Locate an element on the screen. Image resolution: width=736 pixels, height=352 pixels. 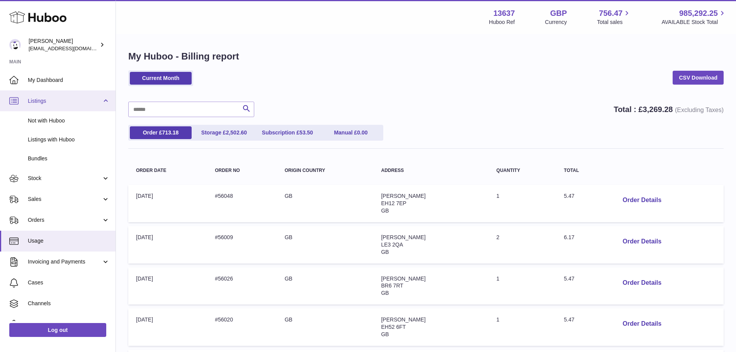
th: Quantity is located at coordinates (522, 170).